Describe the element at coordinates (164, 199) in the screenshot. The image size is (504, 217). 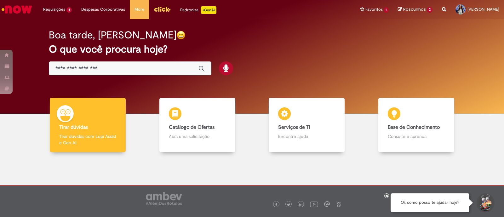
I see `img: logo_footer_ambev_rotulo_gray.png` at that location.